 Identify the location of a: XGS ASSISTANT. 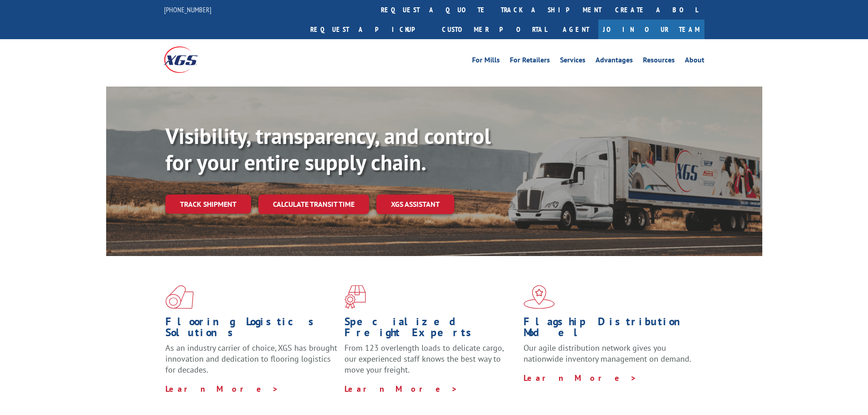
(415, 204).